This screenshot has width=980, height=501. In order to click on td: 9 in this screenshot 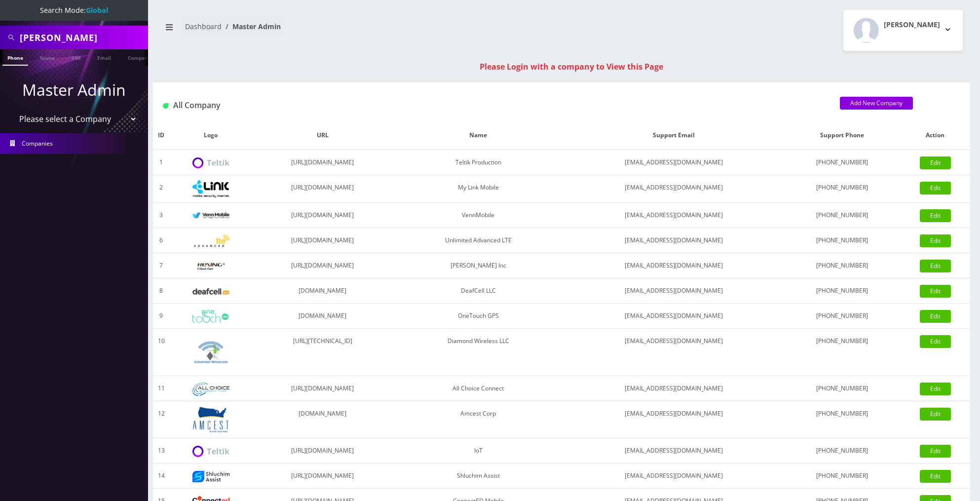, I will do `click(161, 316)`.